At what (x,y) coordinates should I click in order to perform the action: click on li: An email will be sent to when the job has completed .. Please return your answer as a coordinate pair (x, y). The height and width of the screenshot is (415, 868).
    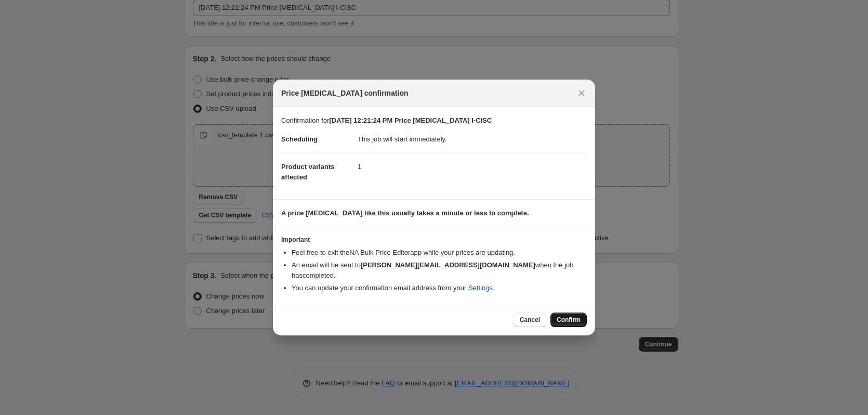
    Looking at the image, I should click on (440, 270).